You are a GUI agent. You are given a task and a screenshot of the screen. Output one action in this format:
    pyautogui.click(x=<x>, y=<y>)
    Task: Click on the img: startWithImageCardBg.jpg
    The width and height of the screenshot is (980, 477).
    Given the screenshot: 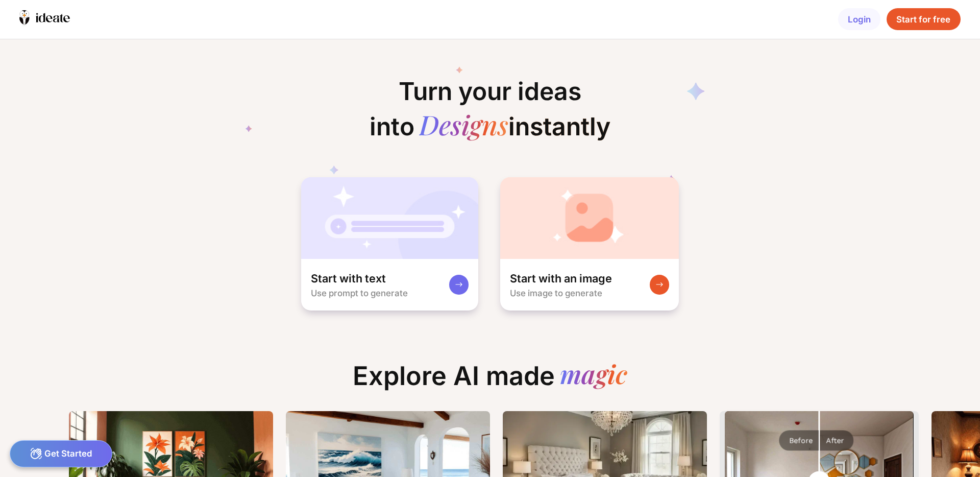 What is the action you would take?
    pyautogui.click(x=590, y=218)
    